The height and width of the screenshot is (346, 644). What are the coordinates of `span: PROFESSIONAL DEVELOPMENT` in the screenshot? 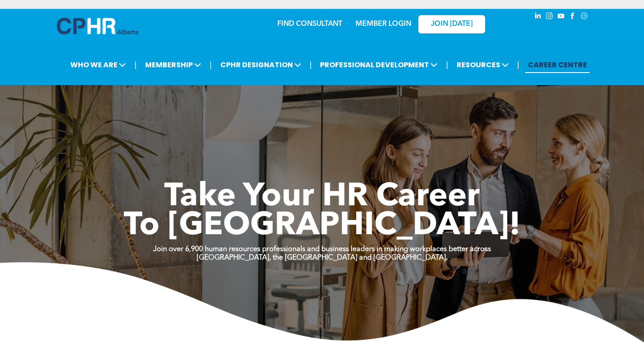 It's located at (379, 65).